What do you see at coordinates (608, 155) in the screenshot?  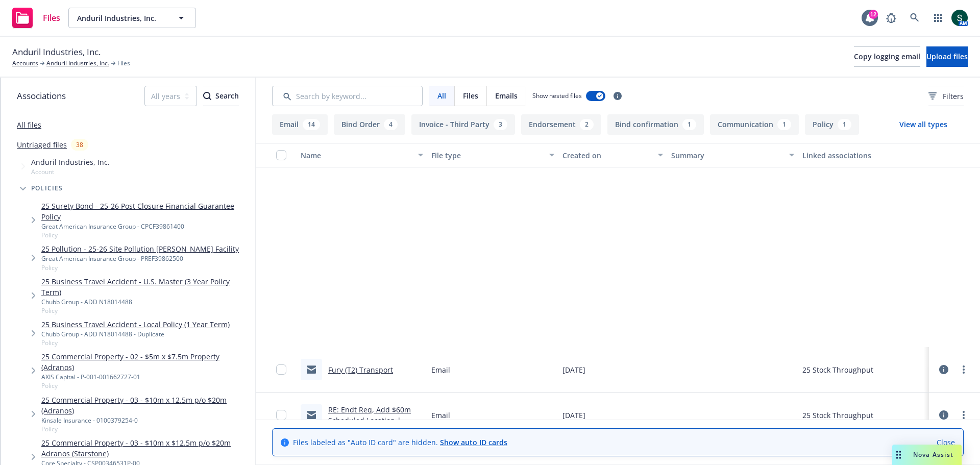 I see `div: Created on` at bounding box center [608, 155].